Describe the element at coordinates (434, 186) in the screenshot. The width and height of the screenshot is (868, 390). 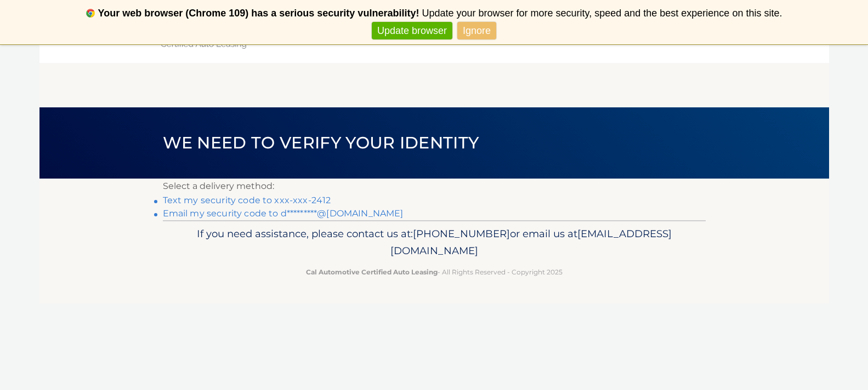
I see `p: Select a delivery method:` at that location.